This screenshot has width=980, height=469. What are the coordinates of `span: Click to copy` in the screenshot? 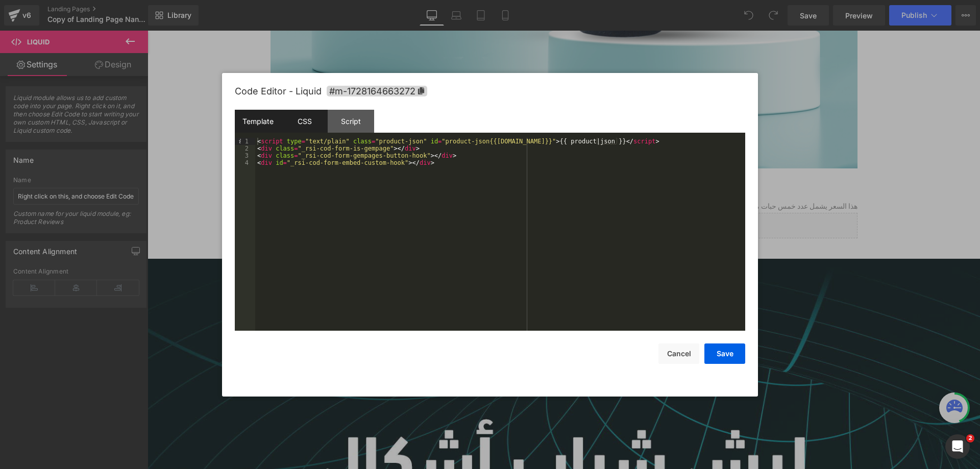 It's located at (377, 91).